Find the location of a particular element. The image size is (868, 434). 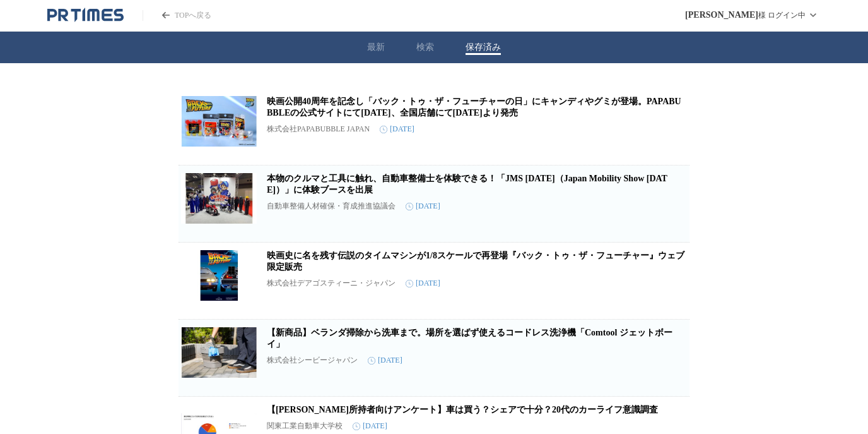

img: 本物のクルマと工具に触れ、自動車整備士を体験できる！「JMS 2025（Japan Mobility Show 2025）」に体験ブースを出展 is located at coordinates (219, 199).